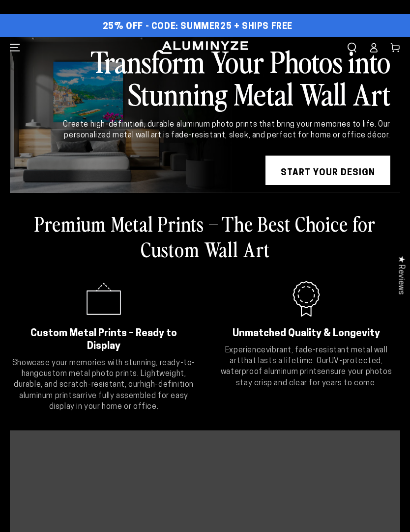  Describe the element at coordinates (104, 385) in the screenshot. I see `p: Showcase your memories with stunning, ready-to-hang . Lightweight, durable, and scratch-resistant...` at that location.